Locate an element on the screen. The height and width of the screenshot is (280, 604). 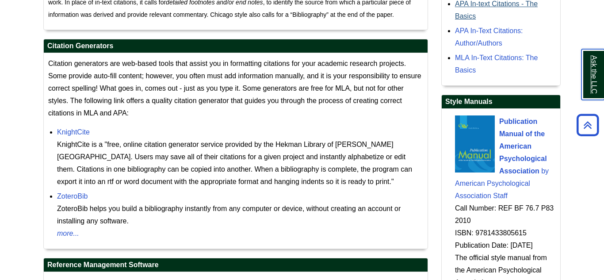
a: Publication Manual of the American Psychological Association by American Psychological Associatio... is located at coordinates (502, 158).